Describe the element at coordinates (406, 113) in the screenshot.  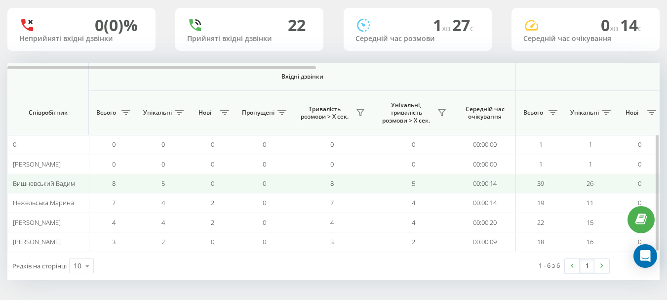
I see `span: Унікальні, тривалість розмови > Х сек.` at that location.